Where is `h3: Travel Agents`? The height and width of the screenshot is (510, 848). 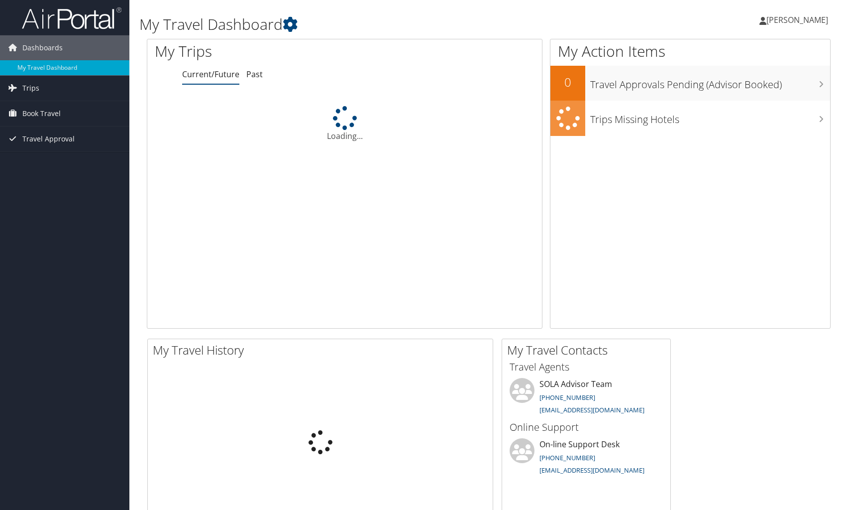
h3: Travel Agents is located at coordinates (586, 367).